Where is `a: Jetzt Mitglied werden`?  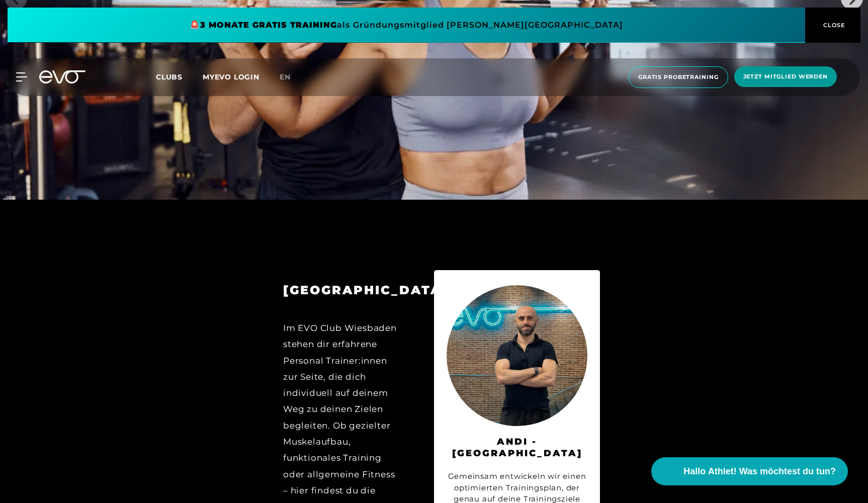
a: Jetzt Mitglied werden is located at coordinates (785, 77).